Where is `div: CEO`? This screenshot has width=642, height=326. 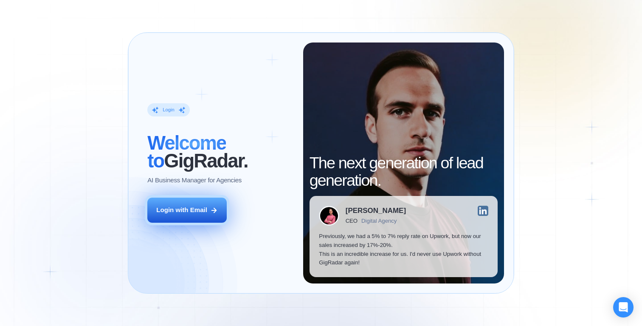
div: CEO is located at coordinates (352, 220).